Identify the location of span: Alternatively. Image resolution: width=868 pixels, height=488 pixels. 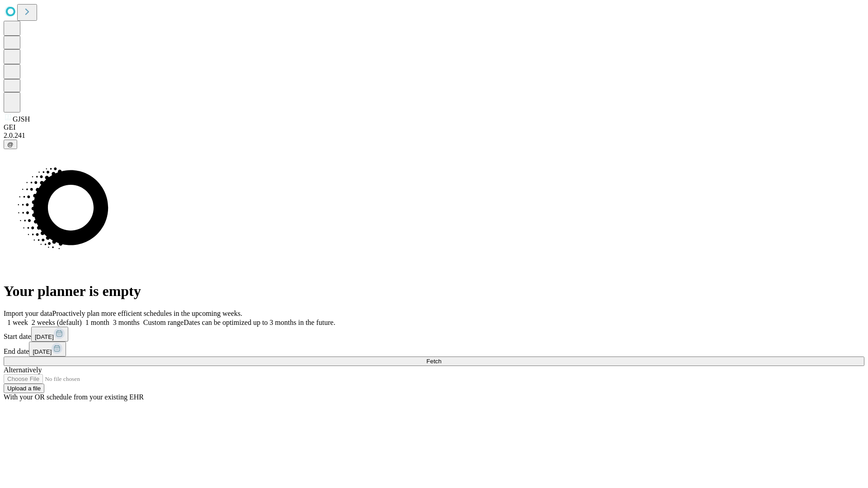
(22, 369).